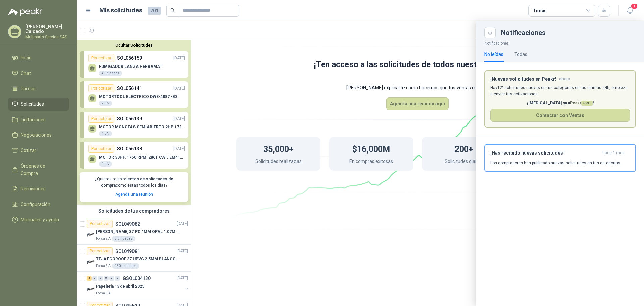 Image resolution: width=644 pixels, height=306 pixels. What do you see at coordinates (39, 151) in the screenshot?
I see `a: Cotizar` at bounding box center [39, 151].